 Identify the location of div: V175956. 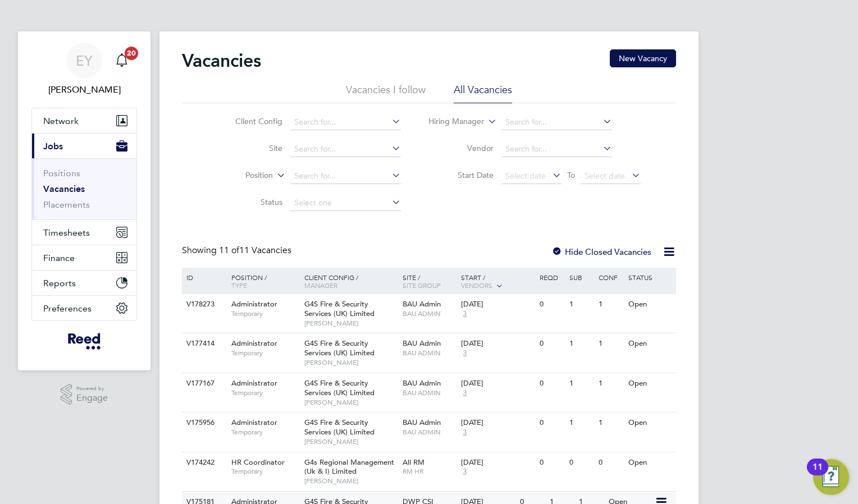
(203, 423).